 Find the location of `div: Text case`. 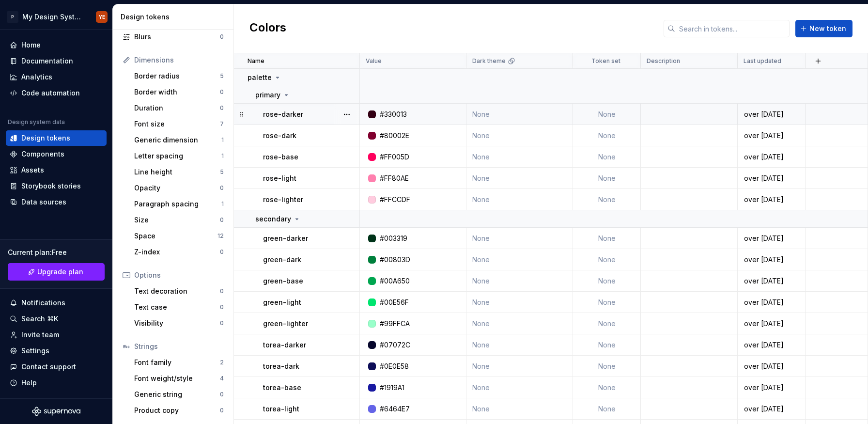

div: Text case is located at coordinates (177, 307).